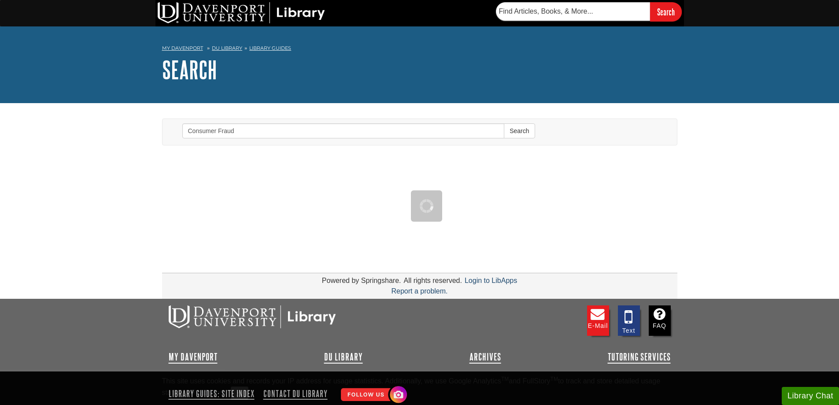  I want to click on input: Enter Search Words, so click(344, 131).